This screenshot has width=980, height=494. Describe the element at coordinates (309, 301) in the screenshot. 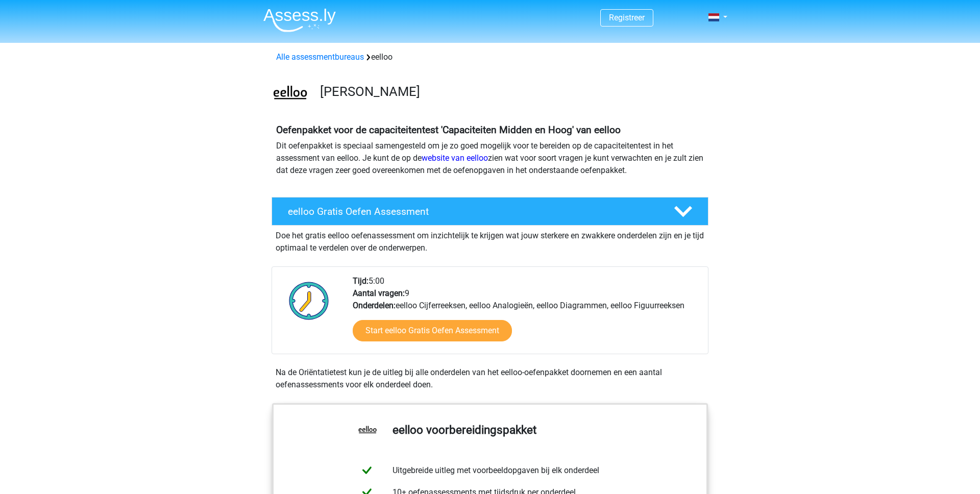

I see `img: Klok` at that location.